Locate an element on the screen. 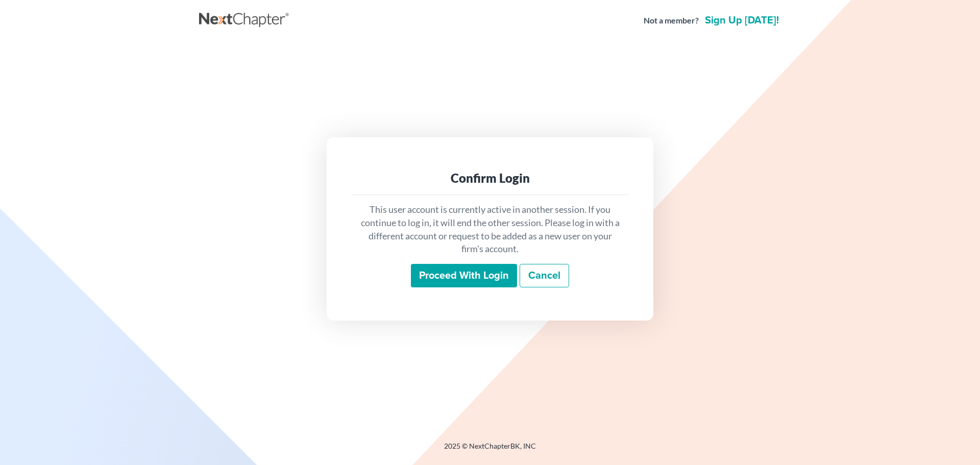 The height and width of the screenshot is (465, 980). a: Cancel is located at coordinates (544, 276).